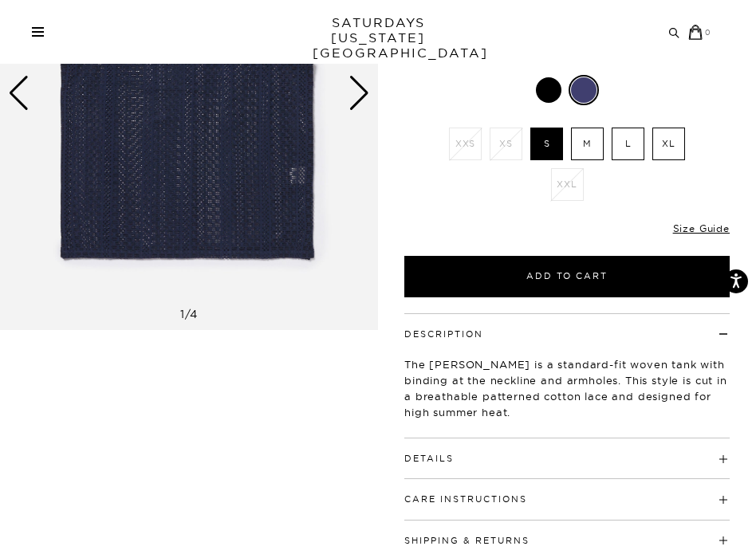 This screenshot has height=554, width=756. What do you see at coordinates (194, 314) in the screenshot?
I see `span: 4` at bounding box center [194, 314].